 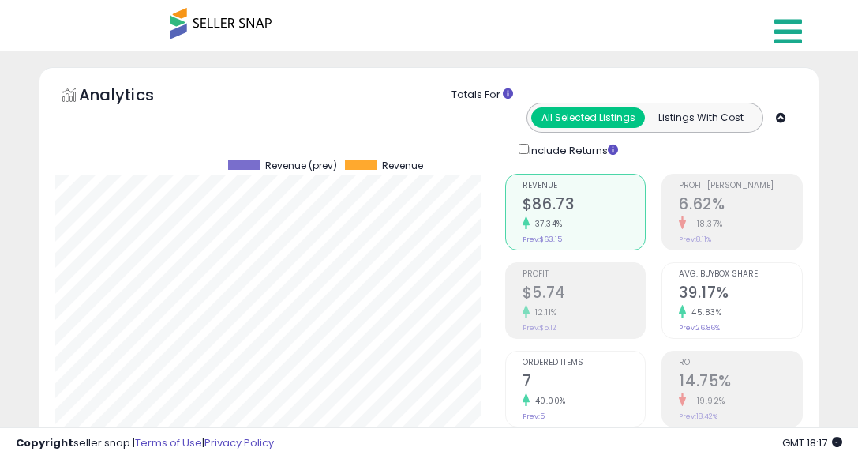 What do you see at coordinates (546, 223) in the screenshot?
I see `small: 37.34%` at bounding box center [546, 223].